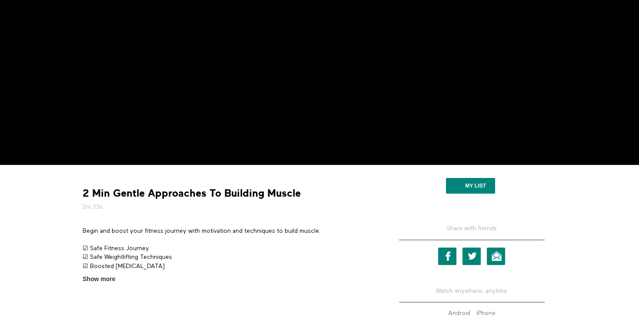 The width and height of the screenshot is (639, 332). What do you see at coordinates (486, 313) in the screenshot?
I see `a: iPhone` at bounding box center [486, 313].